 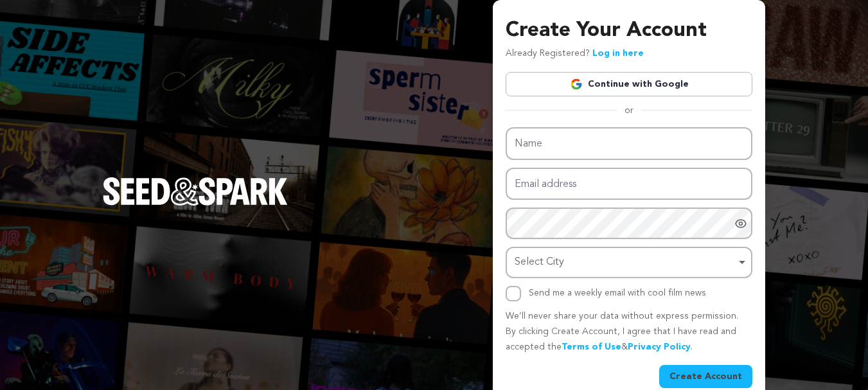 I want to click on button: Create Account, so click(x=706, y=376).